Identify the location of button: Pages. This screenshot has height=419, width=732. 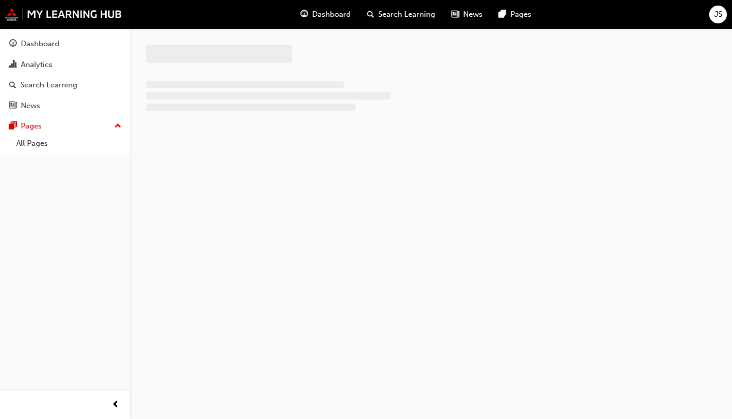
(65, 126).